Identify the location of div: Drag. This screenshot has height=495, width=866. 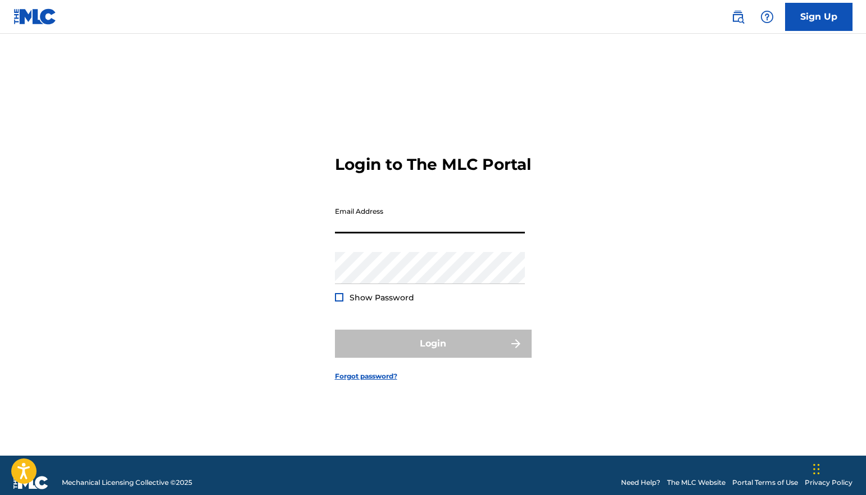
(817, 469).